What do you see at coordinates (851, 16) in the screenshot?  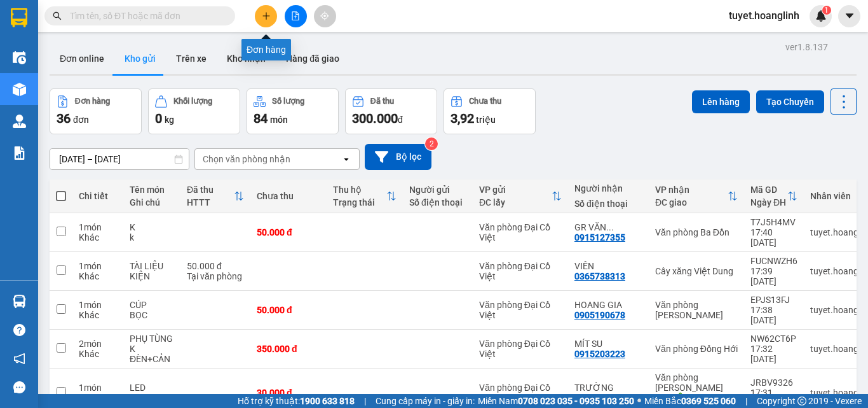 I see `span: caret-down` at bounding box center [851, 16].